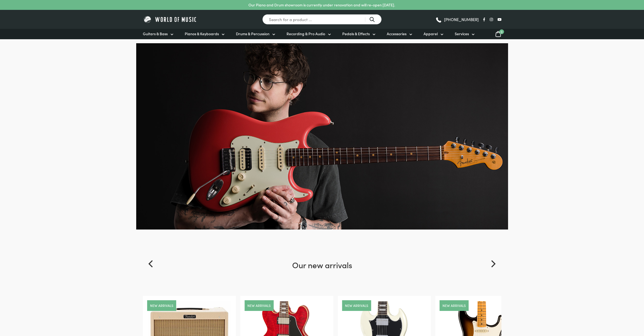  What do you see at coordinates (170, 19) in the screenshot?
I see `img: World of Music` at bounding box center [170, 19].